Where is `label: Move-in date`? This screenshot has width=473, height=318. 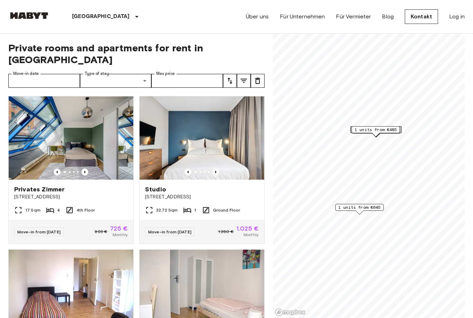 label: Move-in date is located at coordinates (26, 73).